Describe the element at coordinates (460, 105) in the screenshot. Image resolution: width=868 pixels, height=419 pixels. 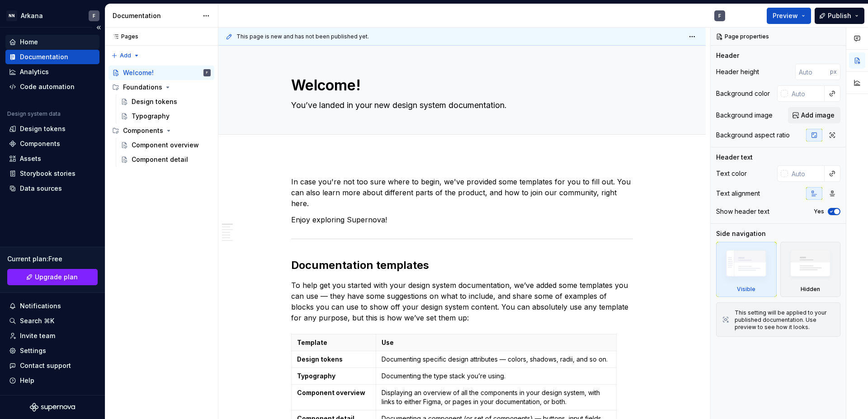
I see `textarea: You’ve landed in your new design system documentation.` at that location.